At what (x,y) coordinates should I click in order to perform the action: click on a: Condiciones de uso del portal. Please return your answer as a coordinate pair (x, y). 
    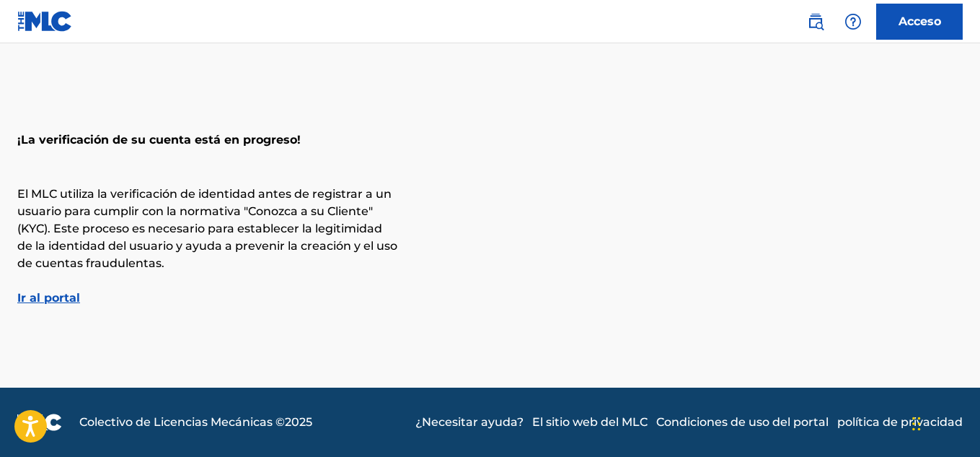
    Looking at the image, I should click on (742, 422).